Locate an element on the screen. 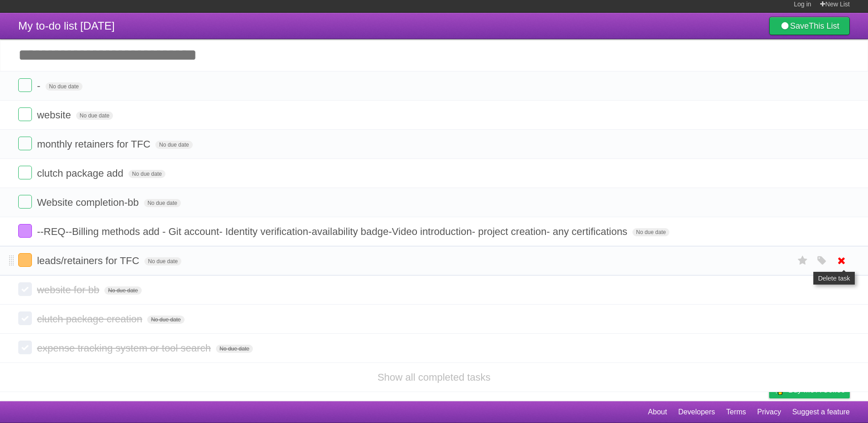 The height and width of the screenshot is (423, 868). span: expense tracking system or tool search is located at coordinates (125, 348).